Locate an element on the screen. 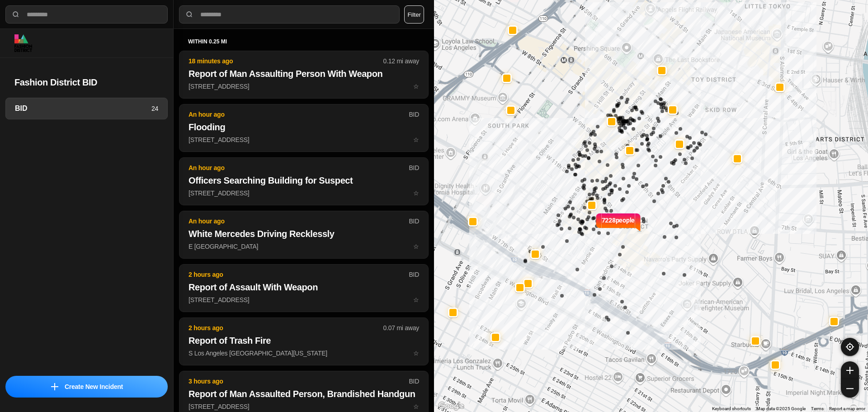  h2: Flooding is located at coordinates (304, 127).